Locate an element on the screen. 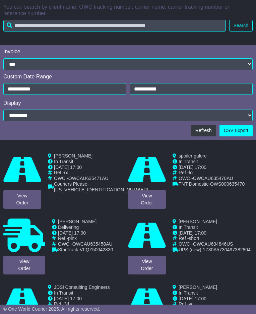  span: OWCAU634846US is located at coordinates (213, 244).